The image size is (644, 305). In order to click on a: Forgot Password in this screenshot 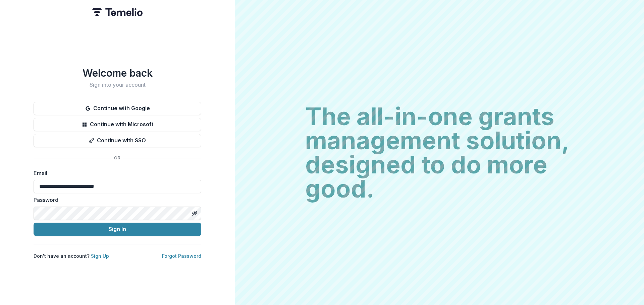, I will do `click(182, 256)`.